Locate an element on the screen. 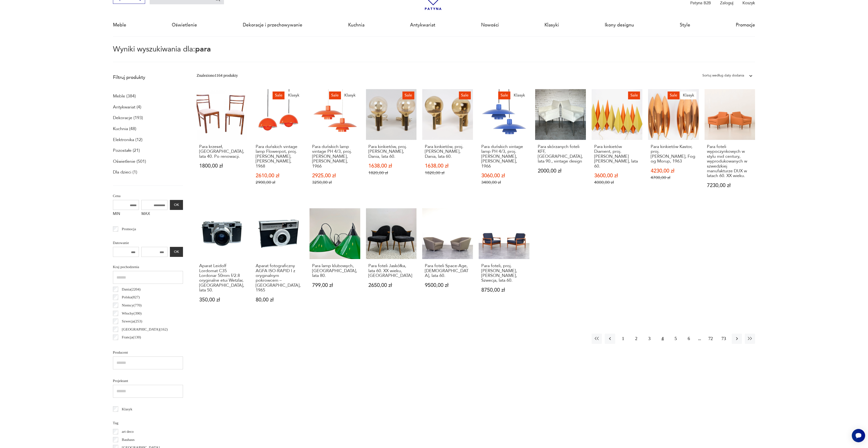  a: Oświetlenie (501) is located at coordinates (130, 162).